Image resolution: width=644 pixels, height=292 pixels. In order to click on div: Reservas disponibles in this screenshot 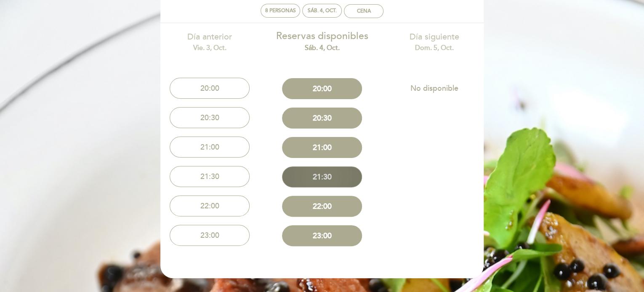, I will do `click(322, 41)`.